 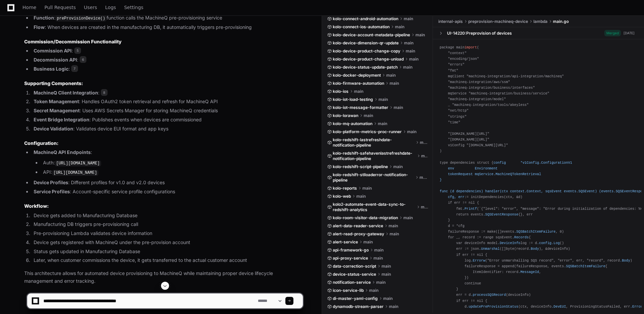 What do you see at coordinates (544, 243) in the screenshot?
I see `span: .config` at bounding box center [544, 243].